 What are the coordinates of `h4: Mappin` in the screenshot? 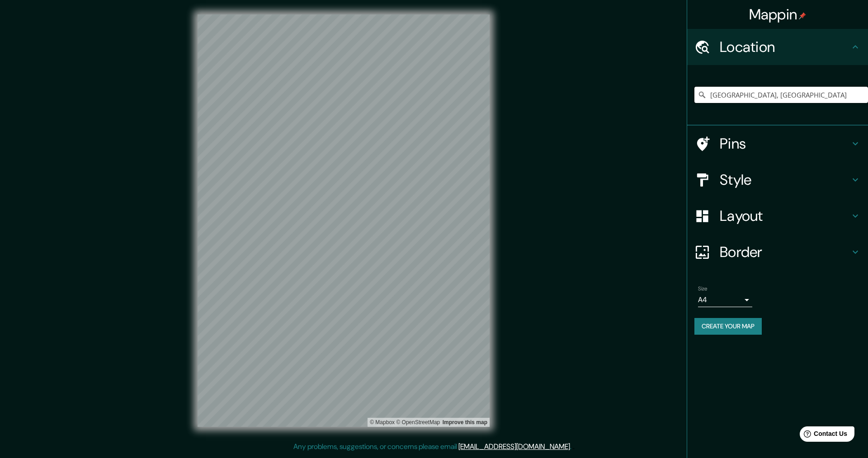 It's located at (777, 14).